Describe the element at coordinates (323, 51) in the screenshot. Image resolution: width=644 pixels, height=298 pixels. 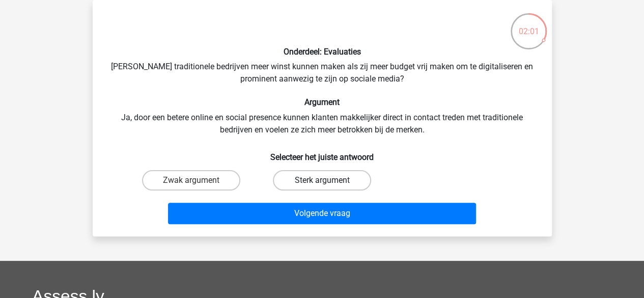
I see `h6: Onderdeel: Evaluaties` at that location.